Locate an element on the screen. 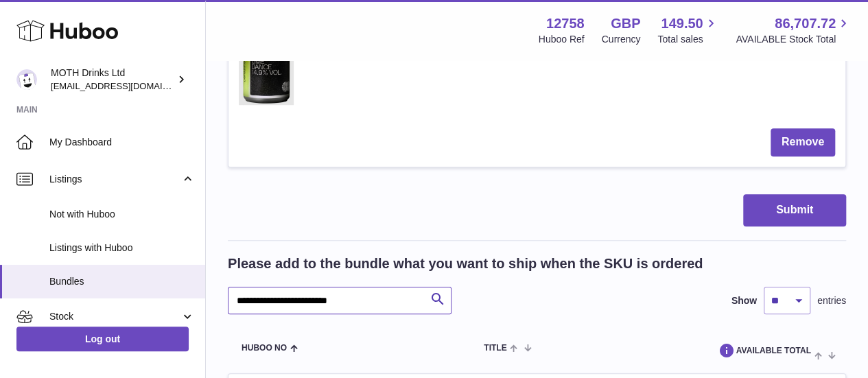 Image resolution: width=868 pixels, height=378 pixels. div: Currency is located at coordinates (621, 39).